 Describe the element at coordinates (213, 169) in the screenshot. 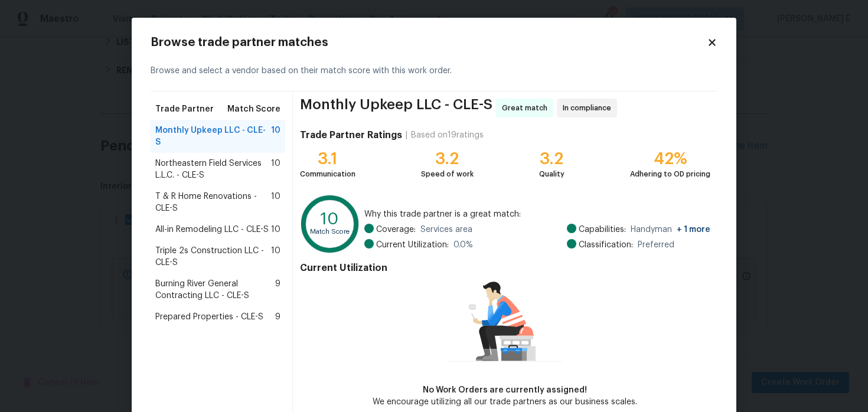

I see `span: Northeastern Field Services L.L.C. - CLE-S` at that location.